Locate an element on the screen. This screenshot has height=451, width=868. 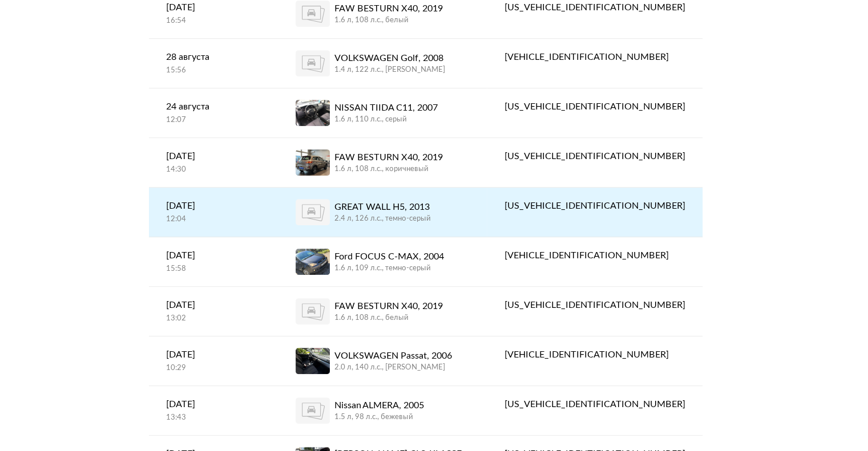
div: 15:58 is located at coordinates (213, 269).